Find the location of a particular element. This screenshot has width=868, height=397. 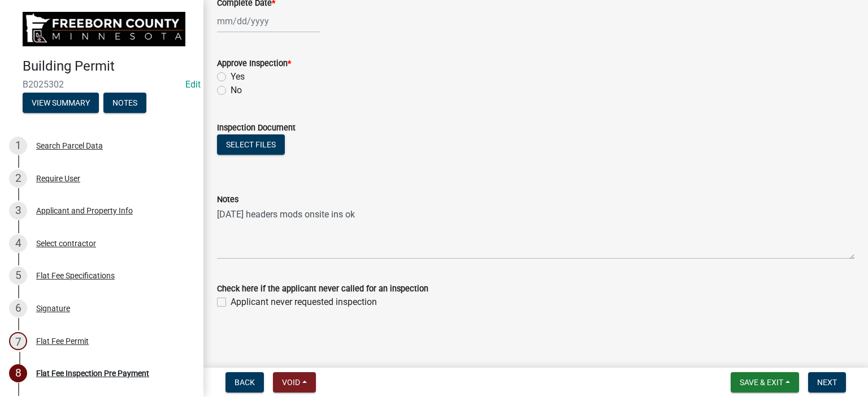

button: Next is located at coordinates (827, 382).